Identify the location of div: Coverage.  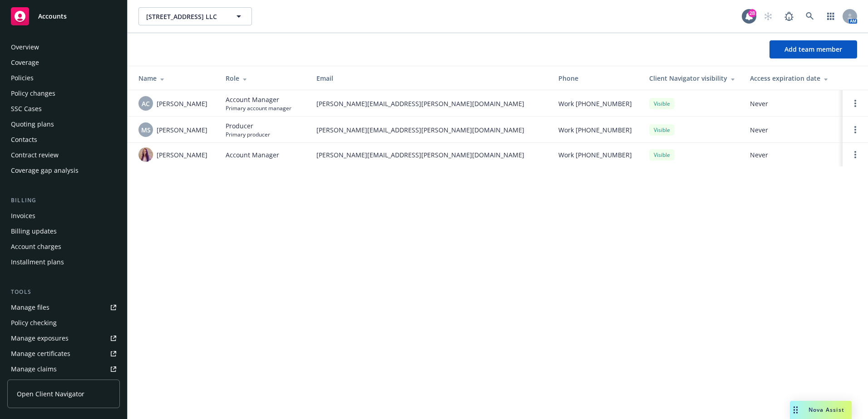
(25, 62).